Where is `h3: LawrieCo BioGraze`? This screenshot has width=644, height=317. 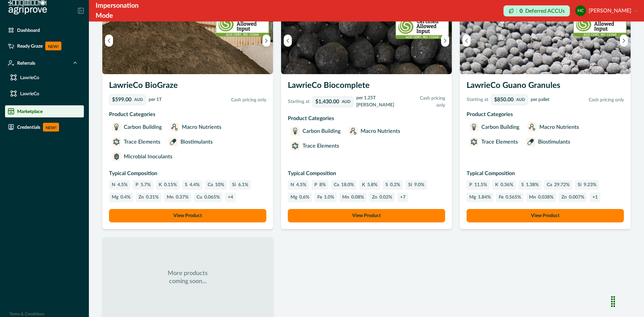 h3: LawrieCo BioGraze is located at coordinates (188, 87).